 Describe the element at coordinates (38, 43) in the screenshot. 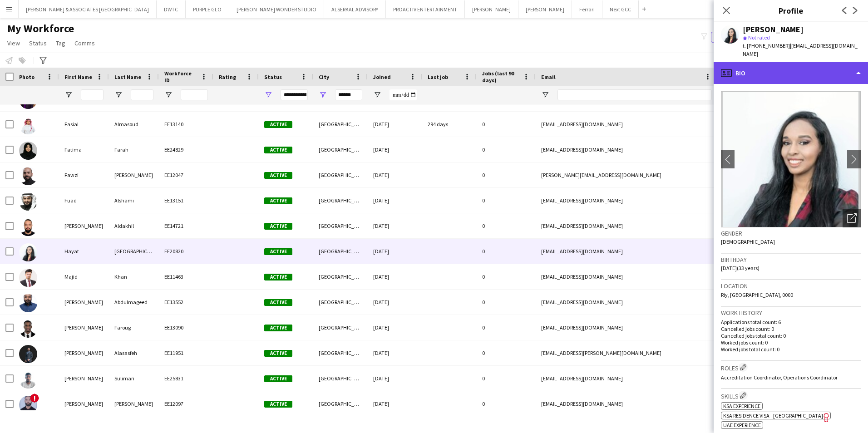

I see `a: Status` at that location.